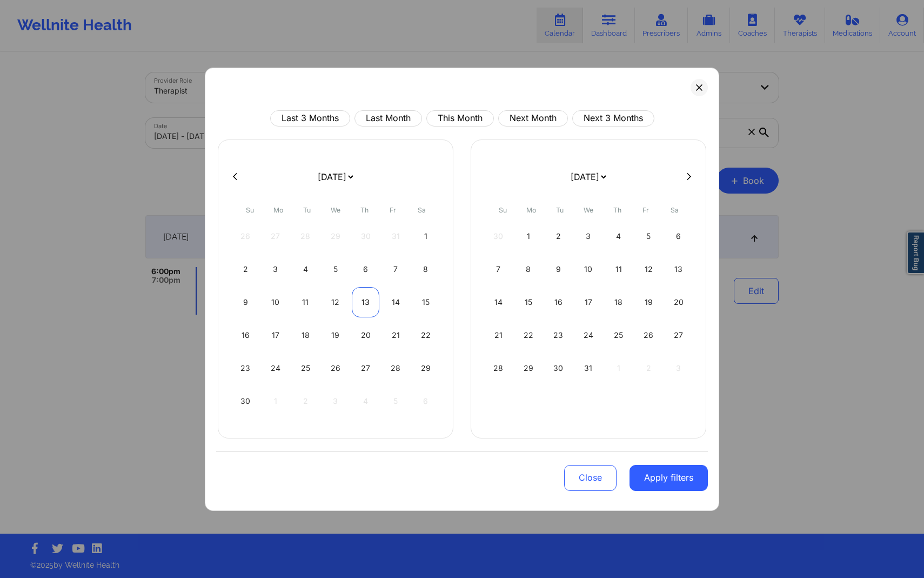  I want to click on div: Mon Nov 24 2025, so click(276, 368).